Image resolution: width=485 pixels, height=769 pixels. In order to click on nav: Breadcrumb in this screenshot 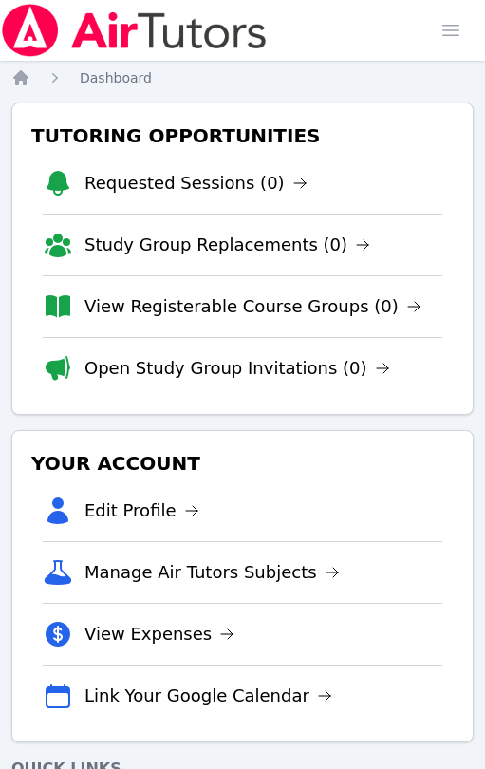, I will do `click(242, 78)`.